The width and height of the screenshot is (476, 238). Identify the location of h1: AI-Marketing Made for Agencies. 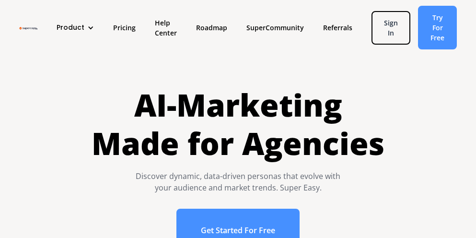
(238, 124).